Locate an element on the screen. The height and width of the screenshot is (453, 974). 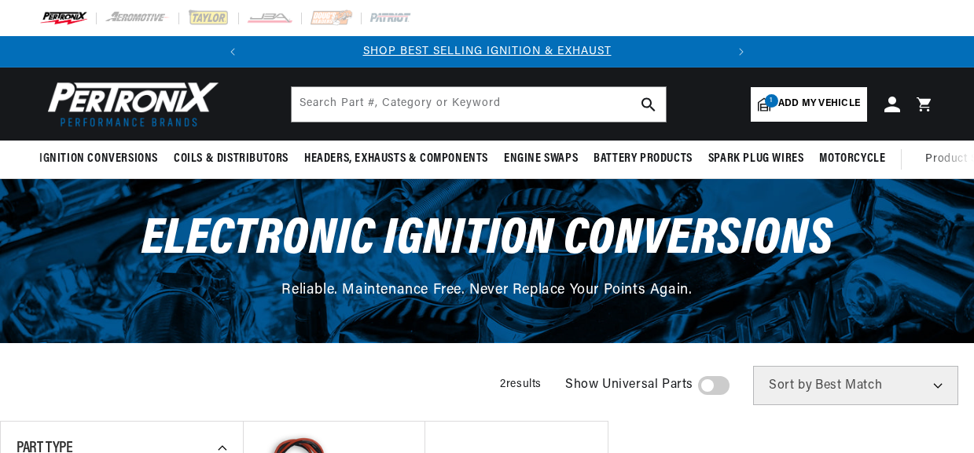
span: Headers, Exhausts & Components is located at coordinates (396, 159).